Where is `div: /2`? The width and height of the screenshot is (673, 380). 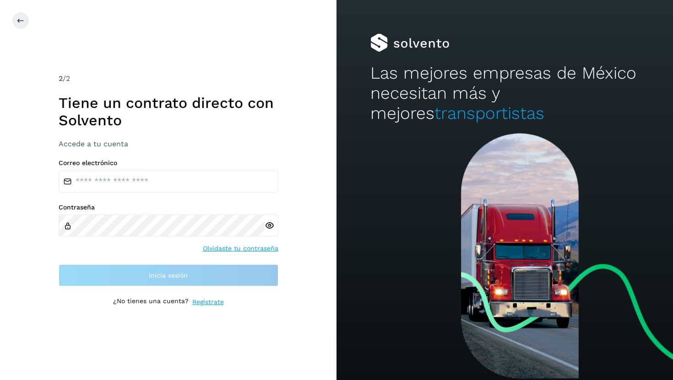
div: /2 is located at coordinates (168, 79).